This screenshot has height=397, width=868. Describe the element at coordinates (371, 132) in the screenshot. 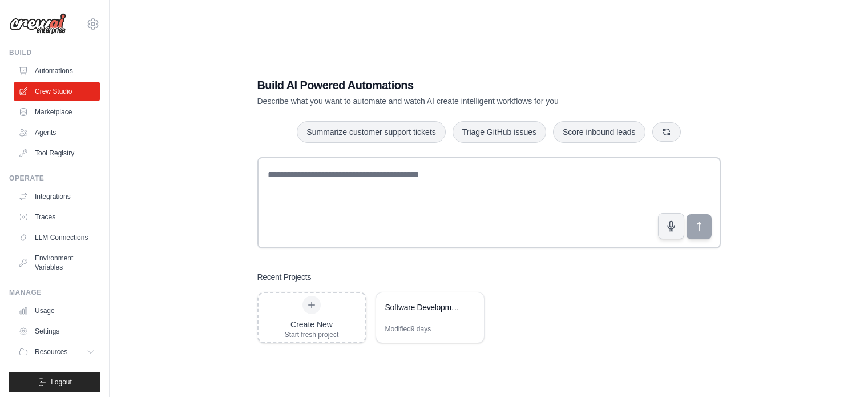

I see `button: Summarize customer support tickets` at that location.